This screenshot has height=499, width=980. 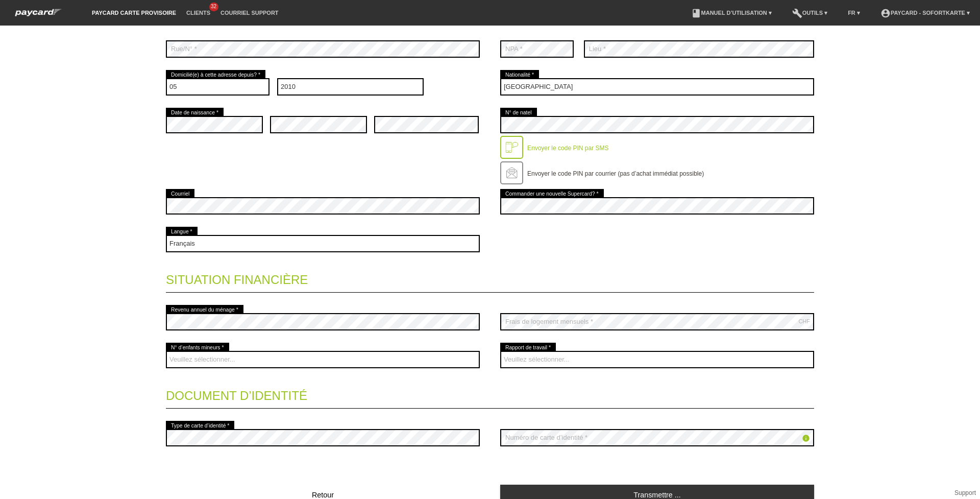 What do you see at coordinates (854, 13) in the screenshot?
I see `a: FR ▾` at bounding box center [854, 13].